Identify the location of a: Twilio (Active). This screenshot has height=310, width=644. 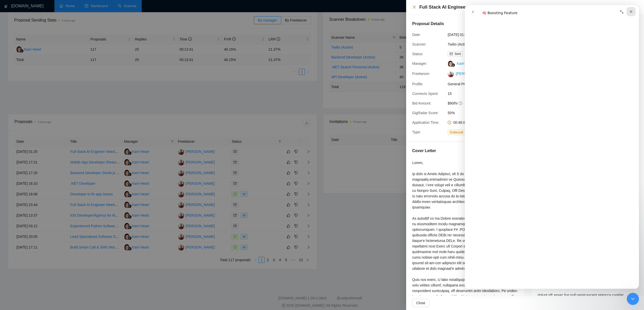
(458, 44).